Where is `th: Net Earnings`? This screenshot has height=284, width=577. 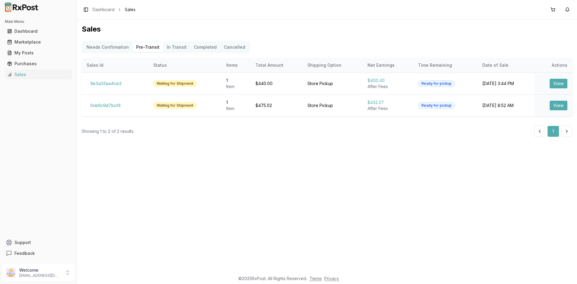
th: Net Earnings is located at coordinates (388, 65).